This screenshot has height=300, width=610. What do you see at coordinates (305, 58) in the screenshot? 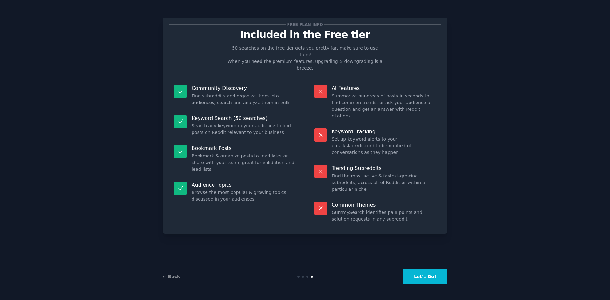
I see `p: 50 searches on the free tier gets you pretty far, make sure to use them! When you need the premiu...` at bounding box center [305, 58].